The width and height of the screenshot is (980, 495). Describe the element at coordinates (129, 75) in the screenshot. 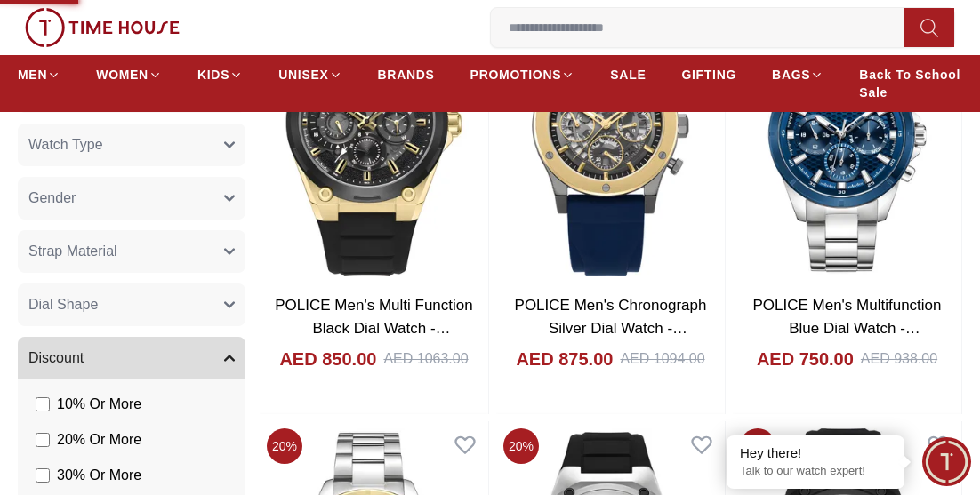

I see `a: WOMEN` at that location.